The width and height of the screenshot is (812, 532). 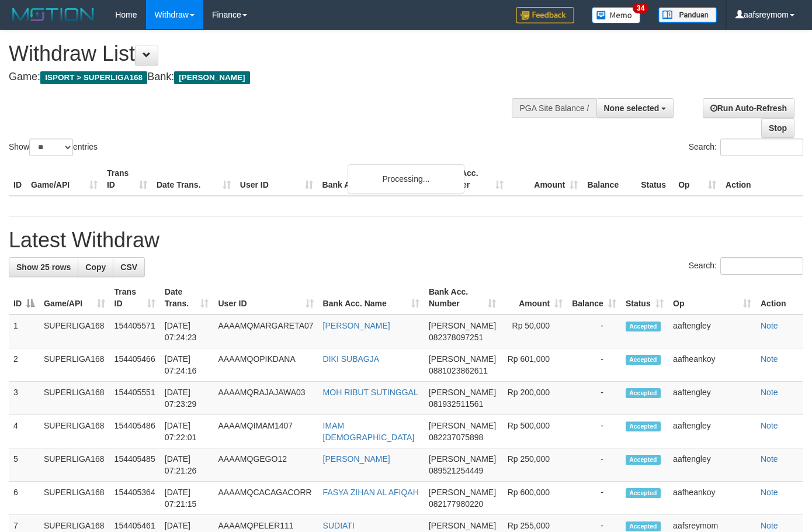 I want to click on th: Trans ID: activate to sort column ascending, so click(x=135, y=297).